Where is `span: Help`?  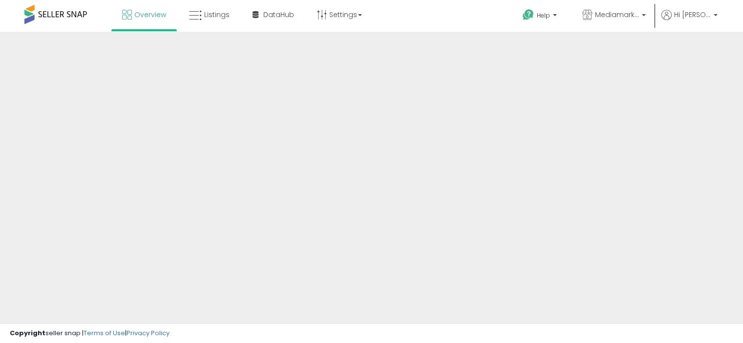
span: Help is located at coordinates (543, 15).